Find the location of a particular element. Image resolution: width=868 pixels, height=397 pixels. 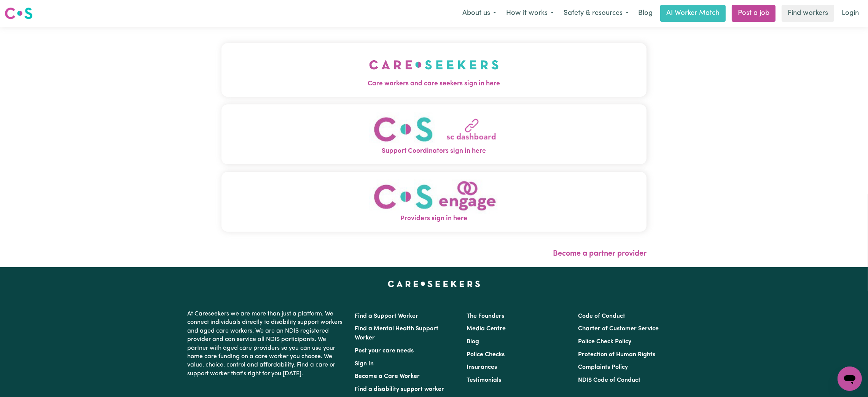

button: Care workers and care seekers sign in here is located at coordinates (434, 70).